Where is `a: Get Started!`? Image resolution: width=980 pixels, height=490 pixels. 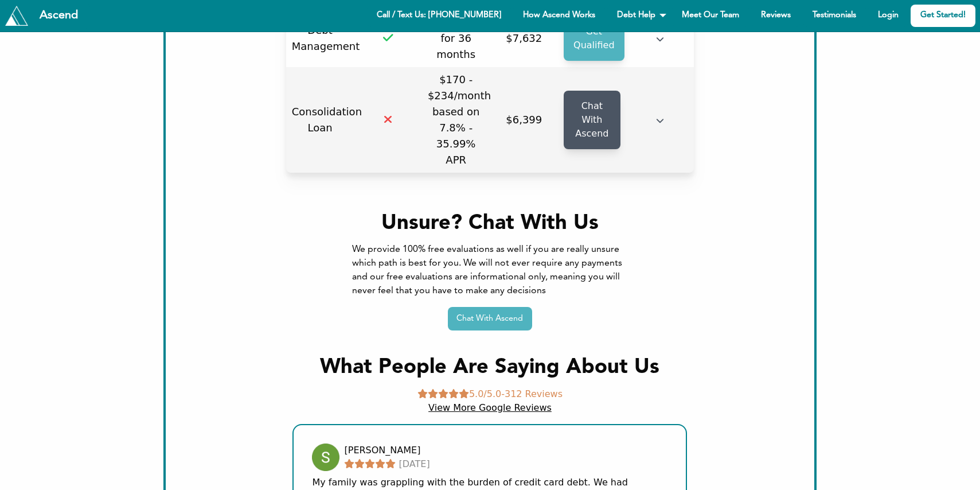
a: Get Started! is located at coordinates (943, 16).